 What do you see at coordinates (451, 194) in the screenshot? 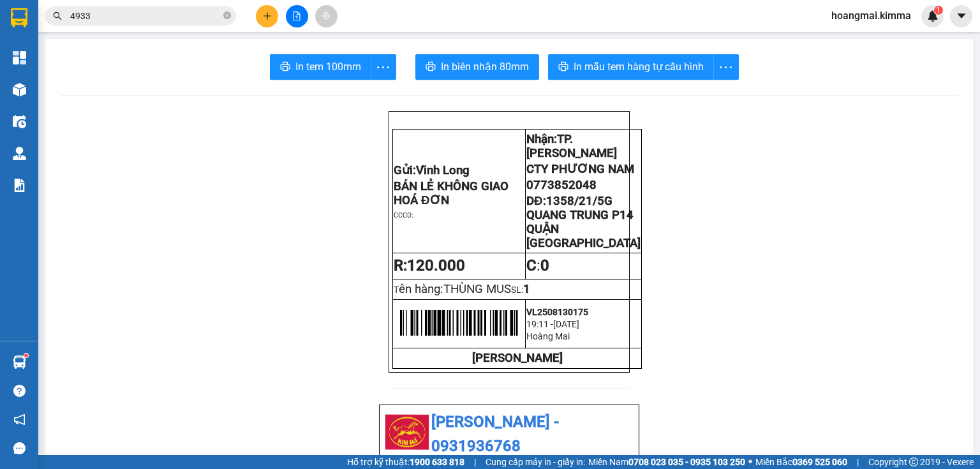
I see `span: BÁN LẺ KHÔNG GIAO HOÁ ĐƠN` at bounding box center [451, 194].